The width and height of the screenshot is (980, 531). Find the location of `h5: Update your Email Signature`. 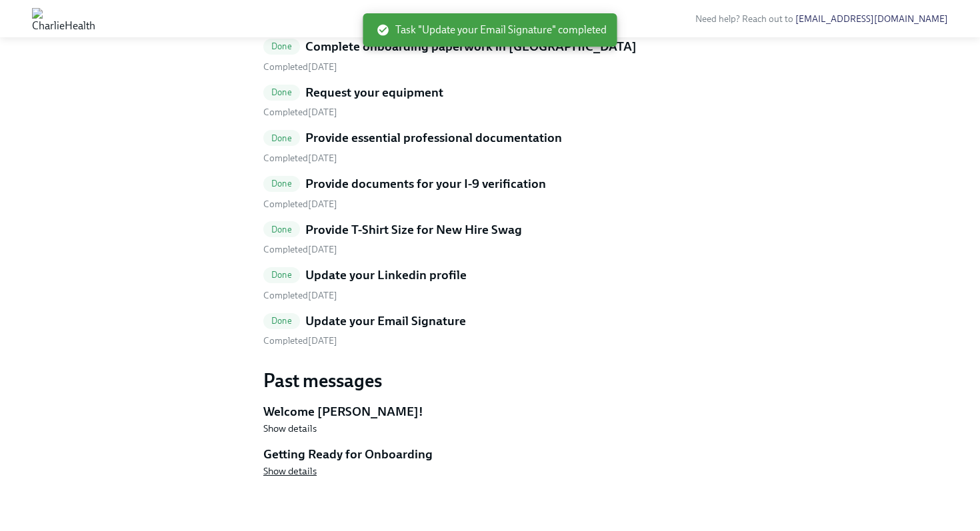

h5: Update your Email Signature is located at coordinates (385, 321).